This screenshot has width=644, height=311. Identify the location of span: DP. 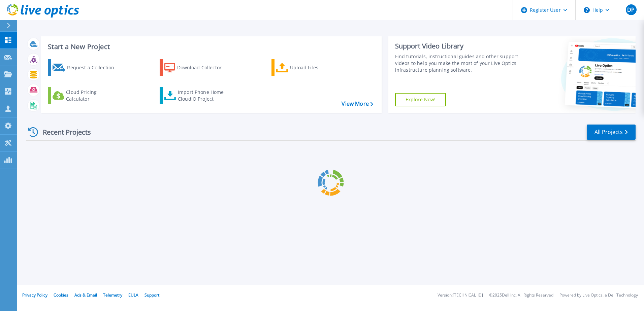
(631, 10).